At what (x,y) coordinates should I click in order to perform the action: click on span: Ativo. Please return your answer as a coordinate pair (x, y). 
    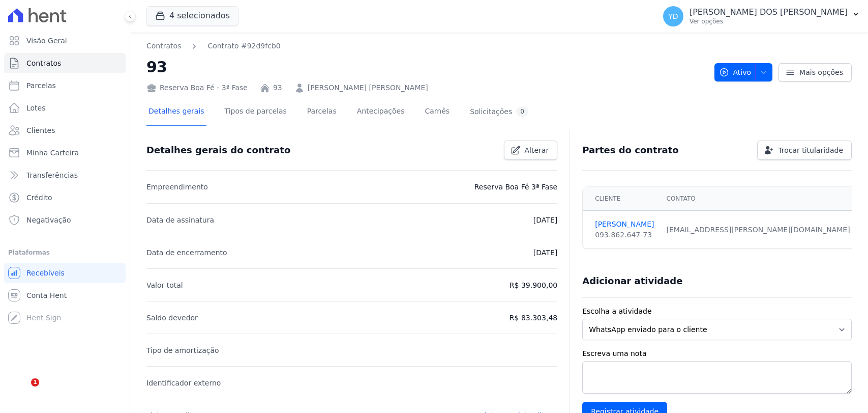
    Looking at the image, I should click on (735, 72).